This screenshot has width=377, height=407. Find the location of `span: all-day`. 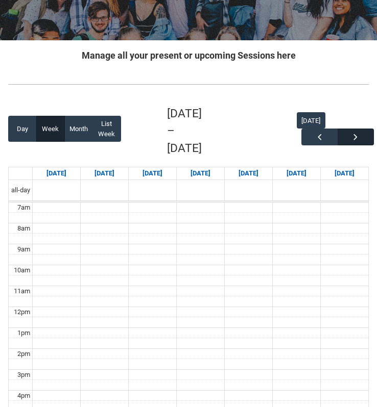

span: all-day is located at coordinates (20, 190).